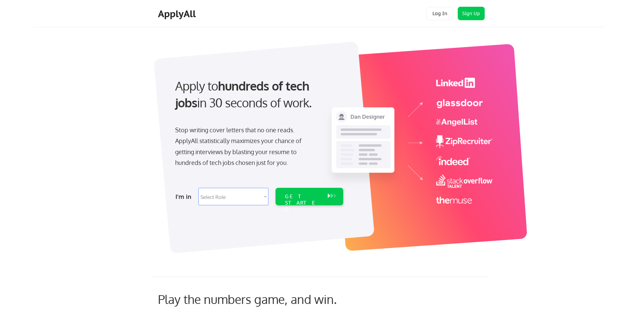  Describe the element at coordinates (185, 196) in the screenshot. I see `div: I'm in` at that location.